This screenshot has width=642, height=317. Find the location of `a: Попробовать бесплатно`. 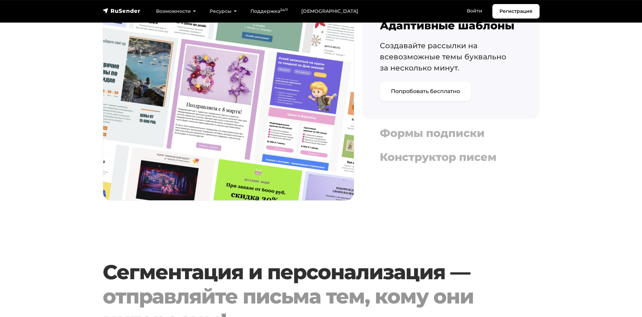

a: Попробовать бесплатно is located at coordinates (425, 91).